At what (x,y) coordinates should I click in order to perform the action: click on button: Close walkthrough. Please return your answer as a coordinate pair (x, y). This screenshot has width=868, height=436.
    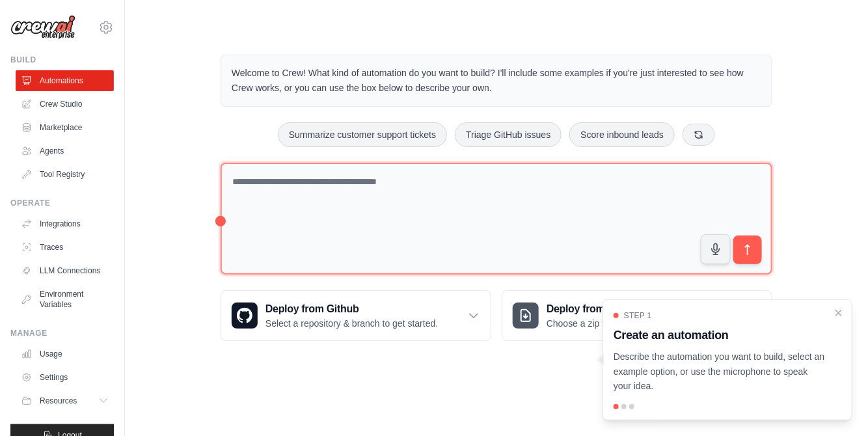
    Looking at the image, I should click on (839, 313).